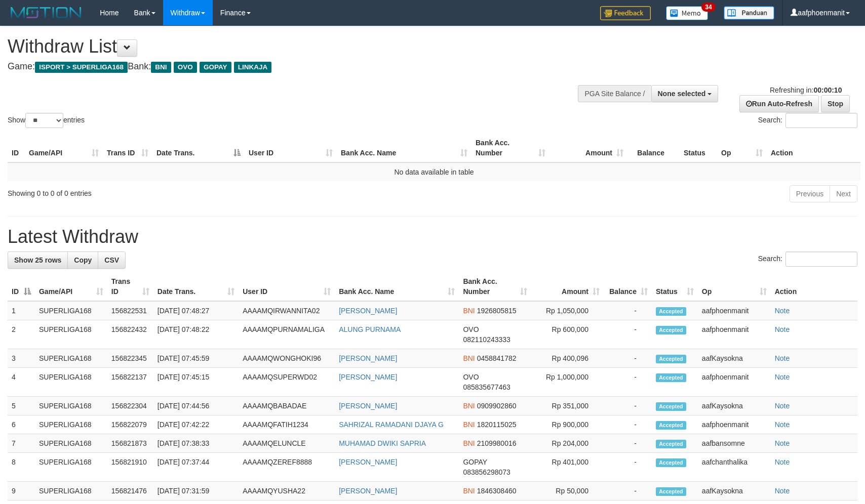 This screenshot has height=504, width=865. I want to click on th: Amount: activate to sort column ascending, so click(567, 286).